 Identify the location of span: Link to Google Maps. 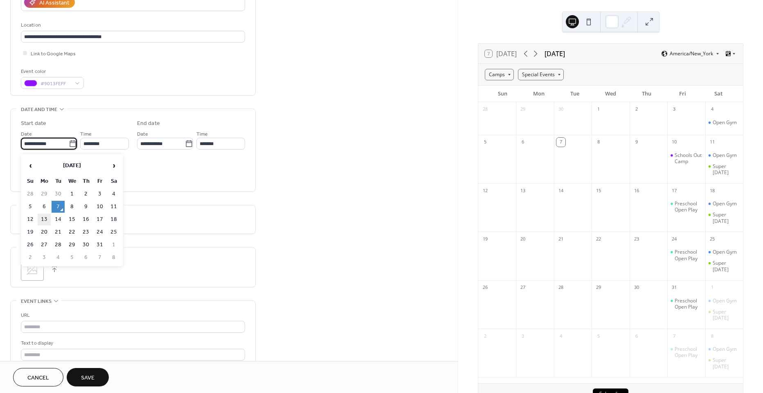
(53, 54).